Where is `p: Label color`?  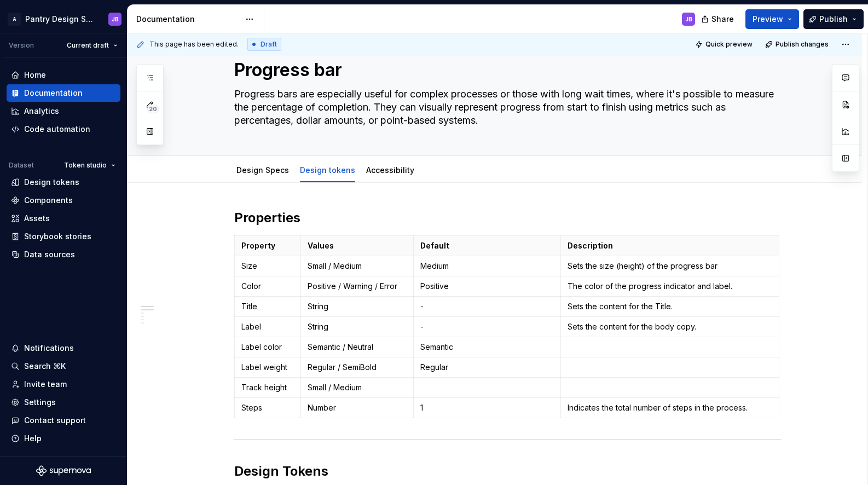 p: Label color is located at coordinates (268, 347).